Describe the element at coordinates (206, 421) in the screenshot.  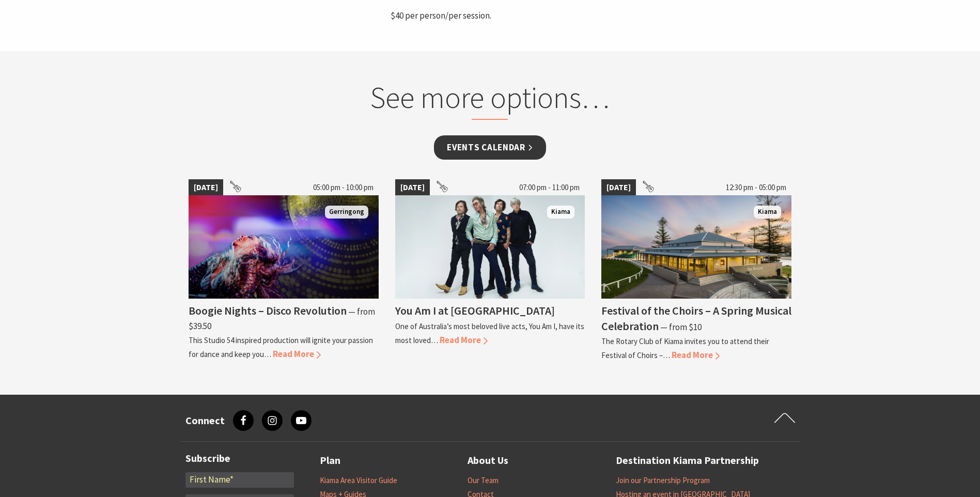
I see `h3: Connect` at that location.